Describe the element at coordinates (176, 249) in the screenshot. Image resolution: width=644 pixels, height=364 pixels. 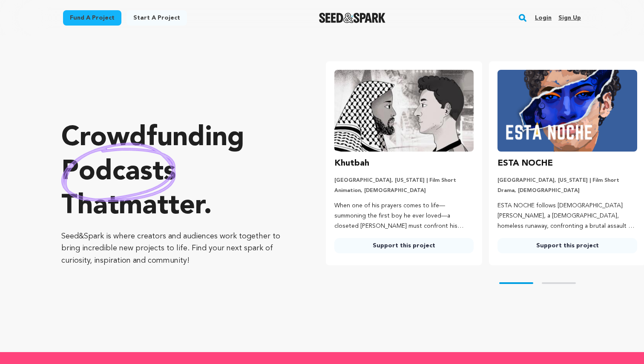
I see `p: Seed&Spark is where creators and audiences work together to bring incredible new projects to life...` at that location.